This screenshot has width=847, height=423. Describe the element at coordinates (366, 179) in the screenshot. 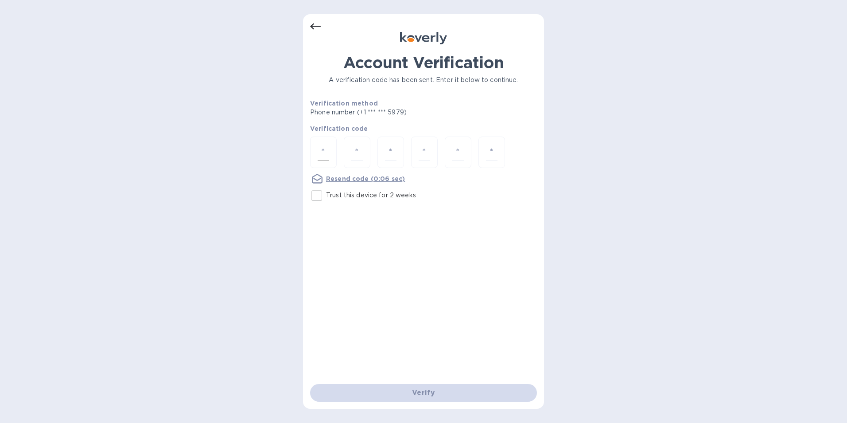

I see `u: Resend code (0:06 sec)` at that location.